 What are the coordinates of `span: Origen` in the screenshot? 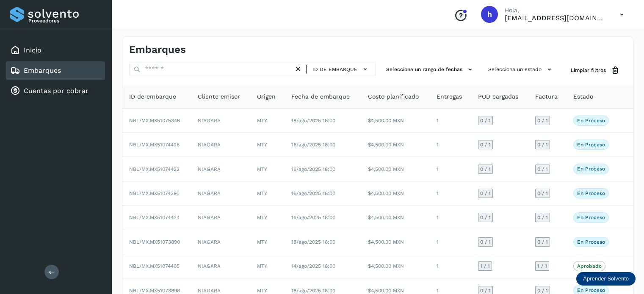 It's located at (266, 97).